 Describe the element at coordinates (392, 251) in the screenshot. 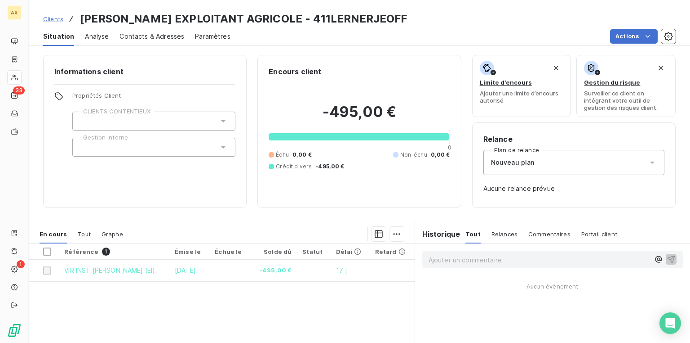

I see `div: Retard` at that location.